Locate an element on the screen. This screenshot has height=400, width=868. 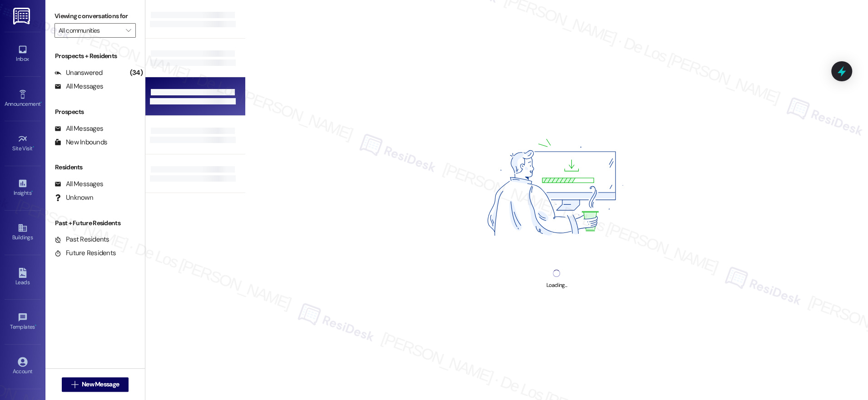
div: Past + Future Residents is located at coordinates (95, 223).